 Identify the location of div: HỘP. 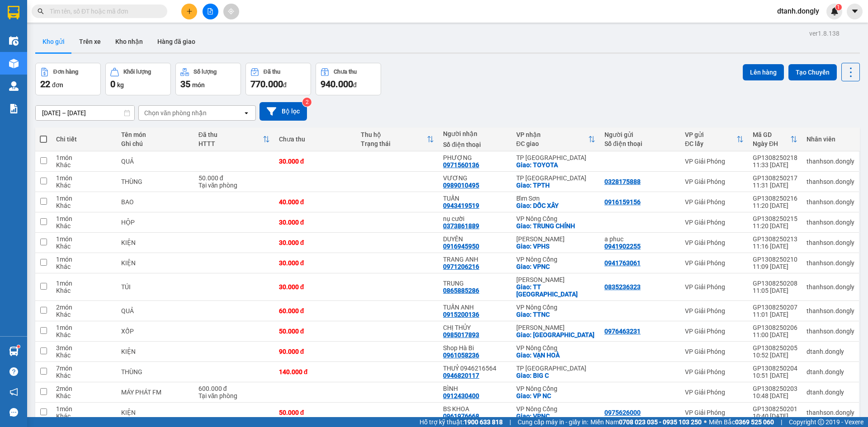
(155, 222).